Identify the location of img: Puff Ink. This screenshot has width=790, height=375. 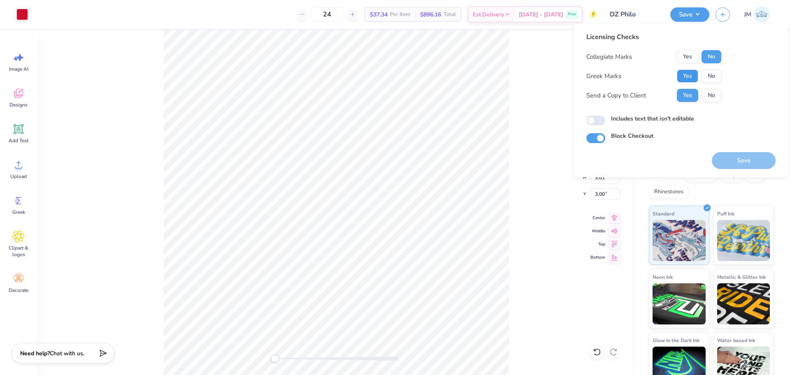
(743, 241).